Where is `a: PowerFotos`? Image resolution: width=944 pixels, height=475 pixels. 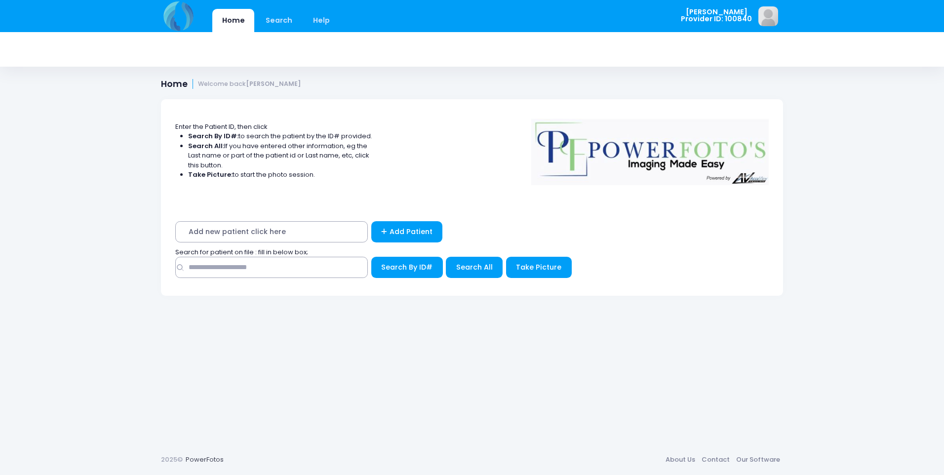
a: PowerFotos is located at coordinates (204, 459).